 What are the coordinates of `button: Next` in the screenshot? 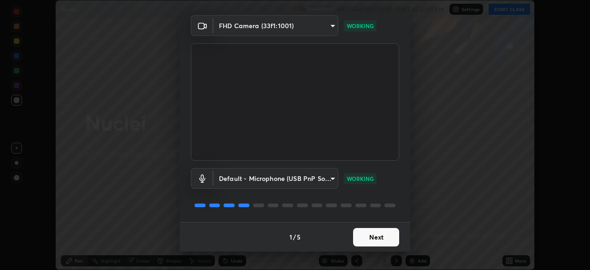 It's located at (376, 237).